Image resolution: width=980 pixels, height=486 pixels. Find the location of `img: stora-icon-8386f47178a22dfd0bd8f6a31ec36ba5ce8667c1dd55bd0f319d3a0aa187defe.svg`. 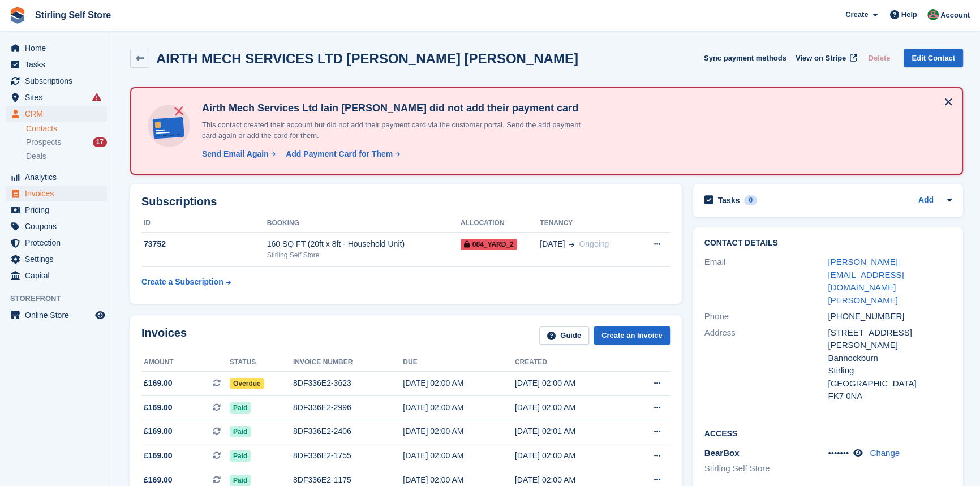

img: stora-icon-8386f47178a22dfd0bd8f6a31ec36ba5ce8667c1dd55bd0f319d3a0aa187defe.svg is located at coordinates (18, 15).